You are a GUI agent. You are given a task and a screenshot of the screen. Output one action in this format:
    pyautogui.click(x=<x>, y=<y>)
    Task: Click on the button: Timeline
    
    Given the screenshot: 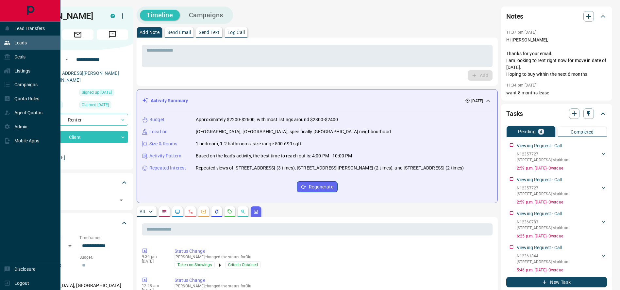 What is the action you would take?
    pyautogui.click(x=160, y=15)
    